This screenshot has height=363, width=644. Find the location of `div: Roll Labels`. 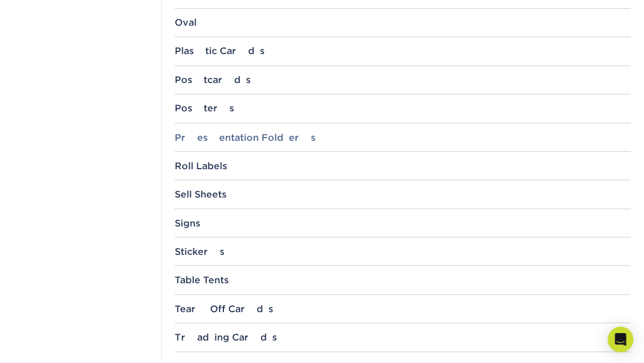

div: Roll Labels is located at coordinates (402, 165).